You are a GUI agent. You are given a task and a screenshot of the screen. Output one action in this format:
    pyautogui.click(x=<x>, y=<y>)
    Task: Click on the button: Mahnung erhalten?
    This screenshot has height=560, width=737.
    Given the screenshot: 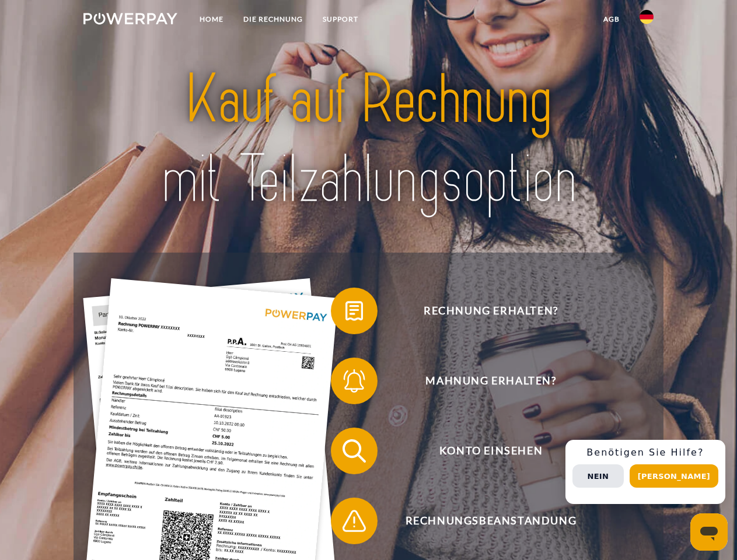 What is the action you would take?
    pyautogui.click(x=482, y=381)
    